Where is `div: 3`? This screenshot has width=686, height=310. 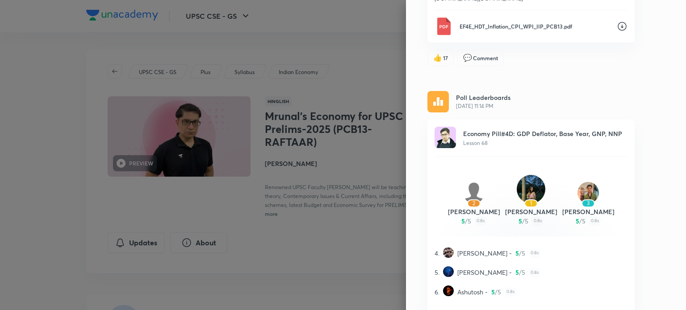
div: 3 is located at coordinates (588, 204).